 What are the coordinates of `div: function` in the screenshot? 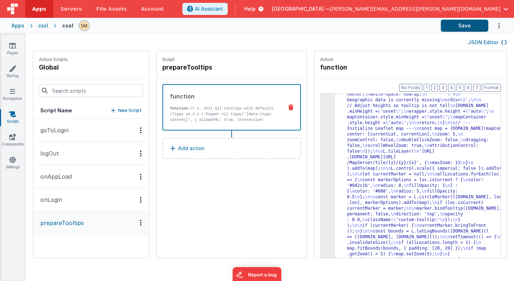 It's located at (224, 96).